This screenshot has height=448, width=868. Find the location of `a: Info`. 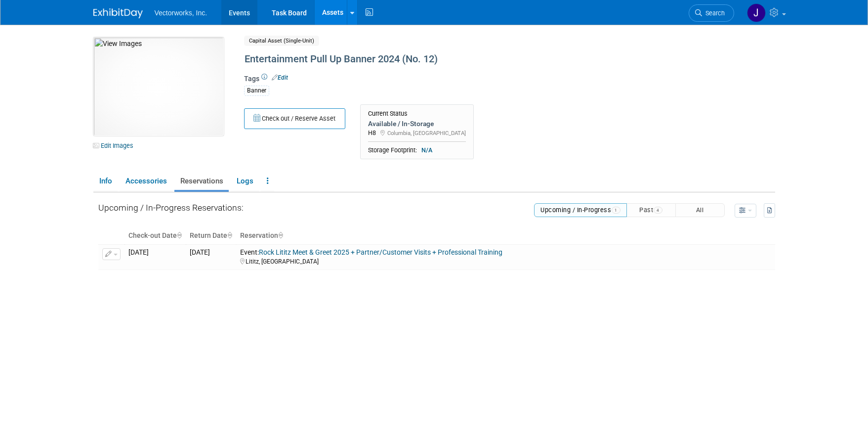

a: Info is located at coordinates (105, 181).